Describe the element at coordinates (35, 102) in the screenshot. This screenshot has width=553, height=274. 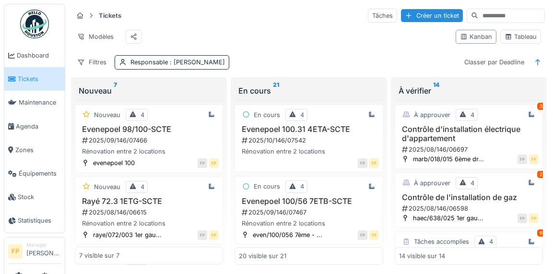
I see `a: Maintenance` at that location.